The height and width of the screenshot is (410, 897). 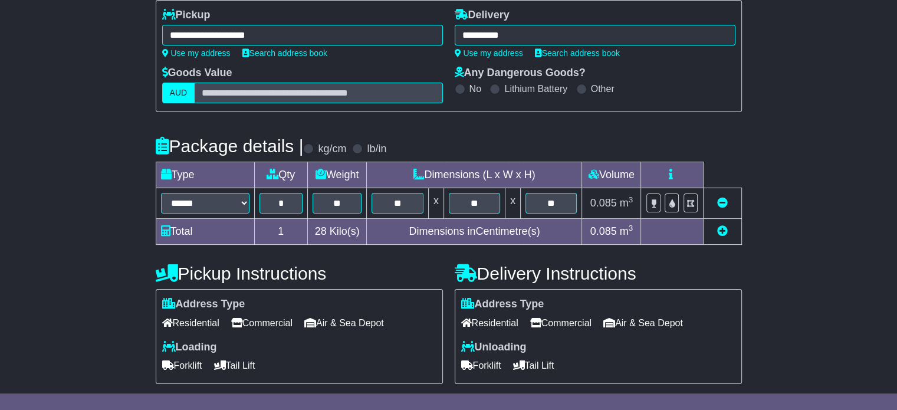 I want to click on td: Weight, so click(x=337, y=175).